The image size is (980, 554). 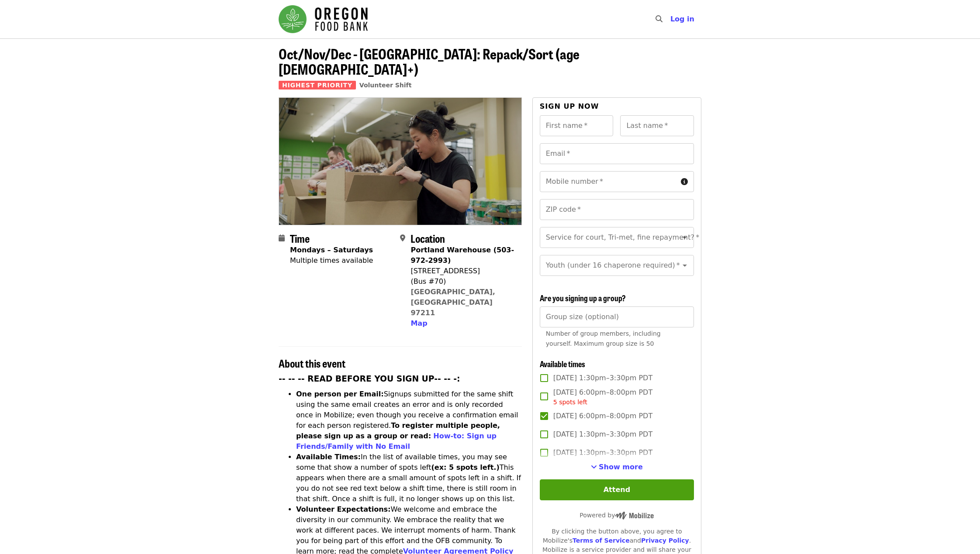 What do you see at coordinates (634, 515) in the screenshot?
I see `img: Powered by Mobilize` at bounding box center [634, 515].